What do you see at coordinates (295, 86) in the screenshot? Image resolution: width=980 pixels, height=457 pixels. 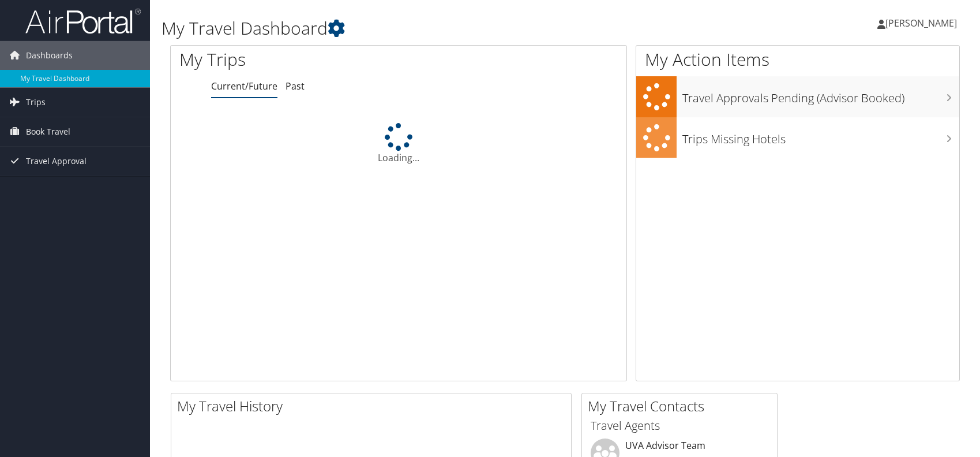 I see `a: Past` at bounding box center [295, 86].